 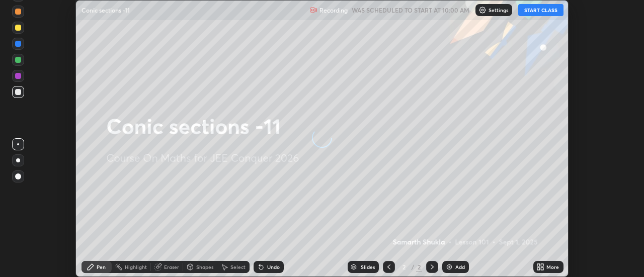 I want to click on div: Add, so click(x=460, y=267).